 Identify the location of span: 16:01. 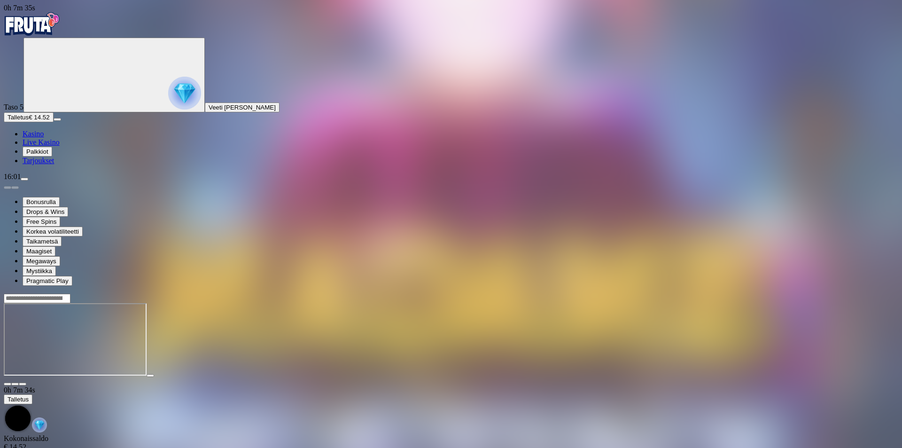
(12, 176).